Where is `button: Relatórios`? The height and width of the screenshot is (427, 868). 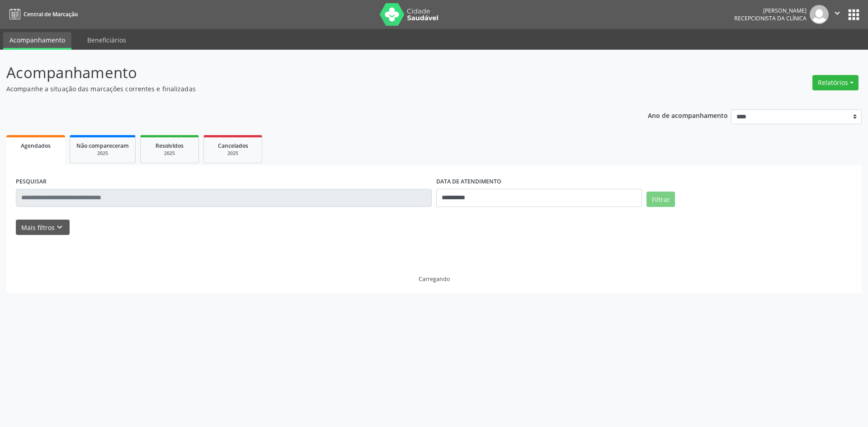 button: Relatórios is located at coordinates (835, 82).